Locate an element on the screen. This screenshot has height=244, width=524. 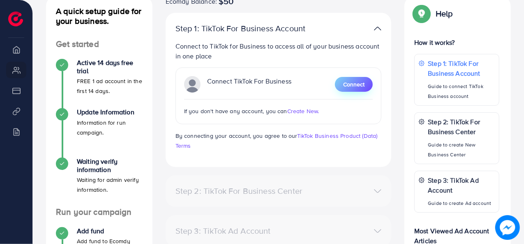
p: Help is located at coordinates (444, 14).